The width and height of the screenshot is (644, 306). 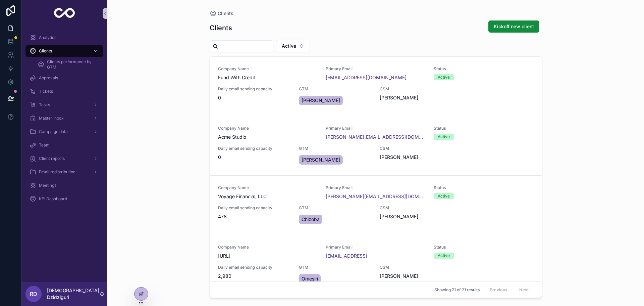 I want to click on a: Team, so click(x=64, y=145).